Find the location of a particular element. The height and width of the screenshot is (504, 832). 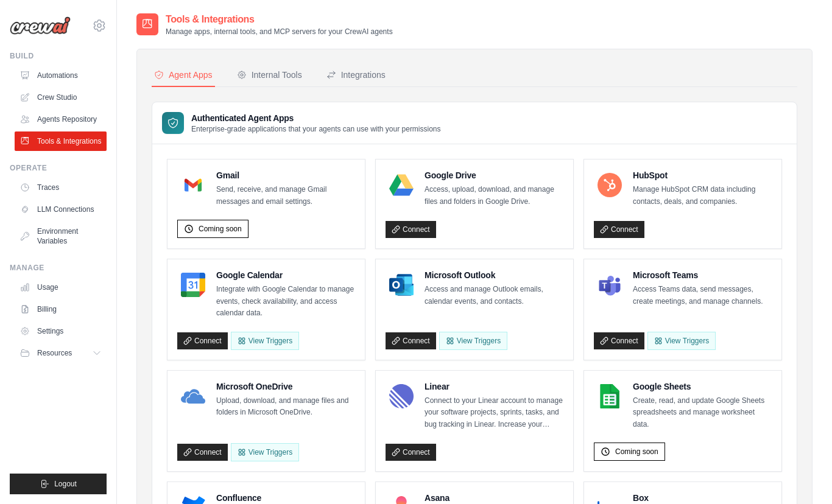

p: Integrate with Google Calendar to manage events, check availability, and access calendar data. is located at coordinates (285, 301).